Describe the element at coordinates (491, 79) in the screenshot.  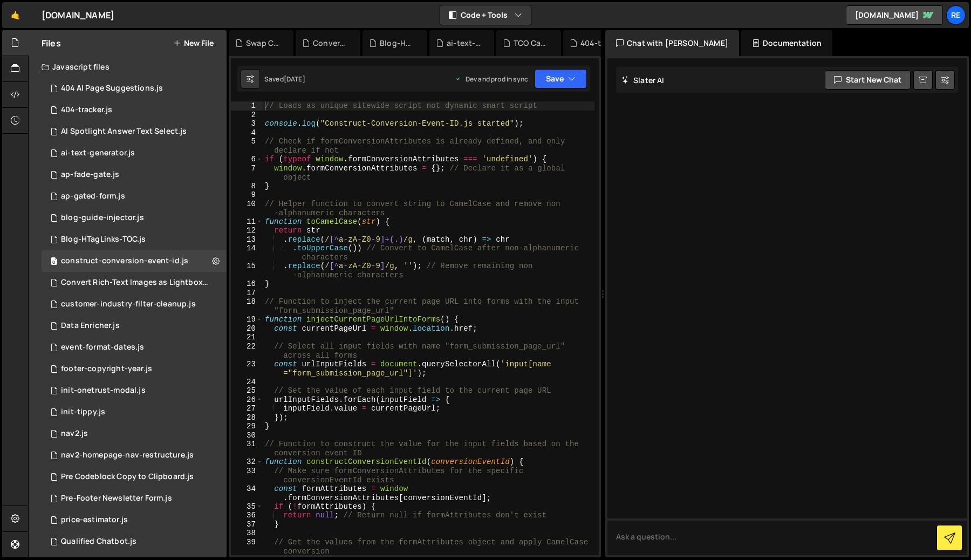
I see `div: Dev and prod in sync` at that location.